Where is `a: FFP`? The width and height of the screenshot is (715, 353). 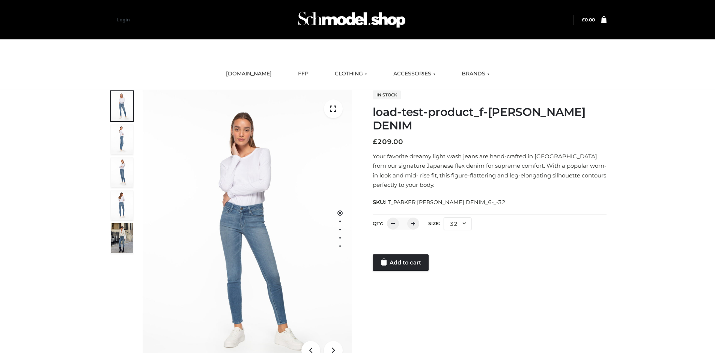 a: FFP is located at coordinates (303, 74).